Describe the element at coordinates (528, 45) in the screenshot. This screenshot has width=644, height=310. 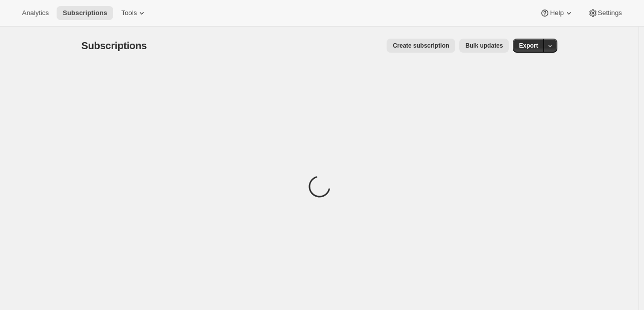
I see `span: Export` at that location.